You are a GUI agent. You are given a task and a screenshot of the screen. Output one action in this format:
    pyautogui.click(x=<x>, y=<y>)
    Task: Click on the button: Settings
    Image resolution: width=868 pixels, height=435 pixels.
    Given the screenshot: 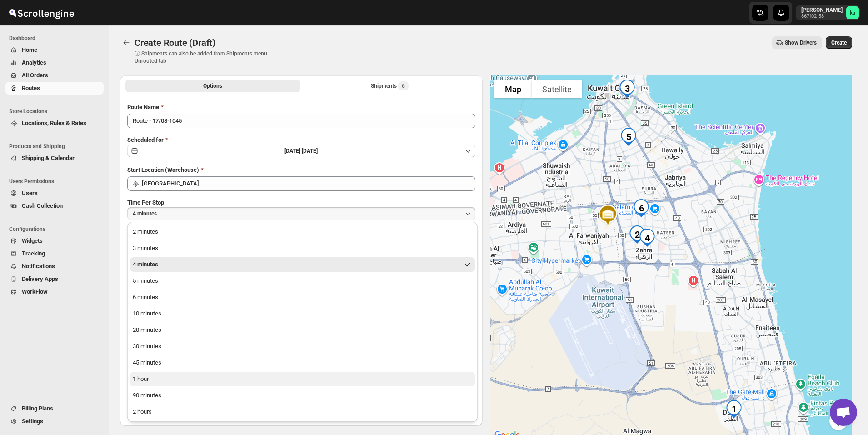 What is the action you would take?
    pyautogui.click(x=55, y=421)
    